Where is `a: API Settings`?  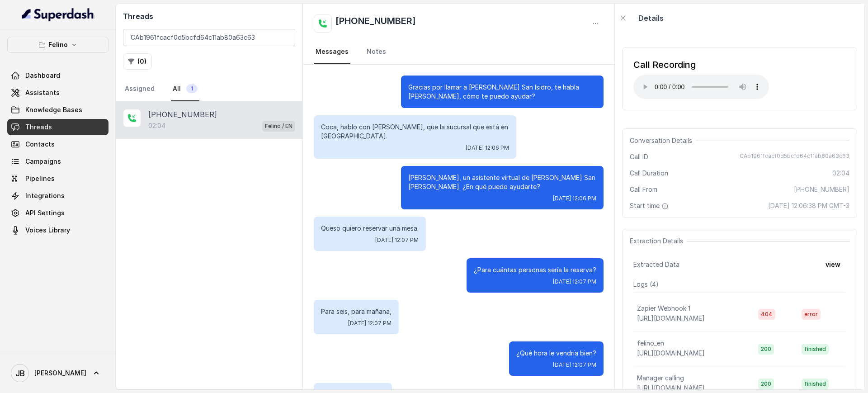
a: API Settings is located at coordinates (57, 213).